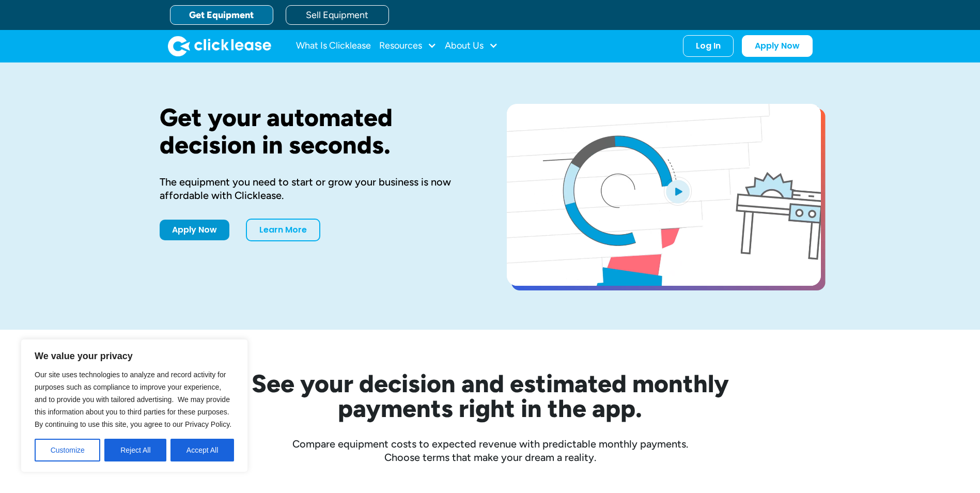  What do you see at coordinates (67, 450) in the screenshot?
I see `button: Customize` at bounding box center [67, 450].